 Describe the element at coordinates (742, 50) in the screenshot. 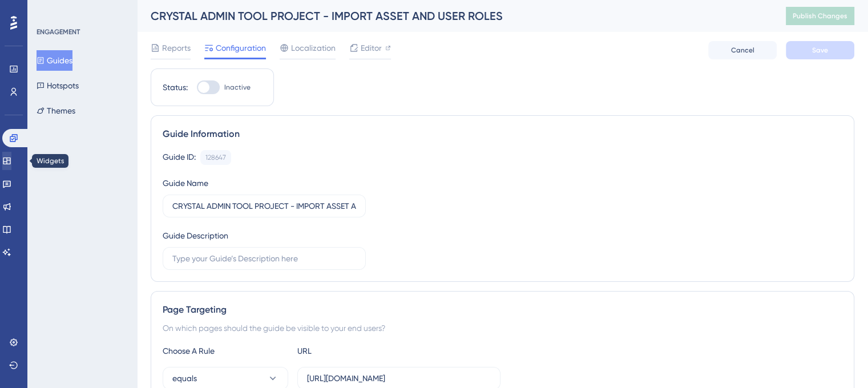

I see `button: Cancel` at that location.